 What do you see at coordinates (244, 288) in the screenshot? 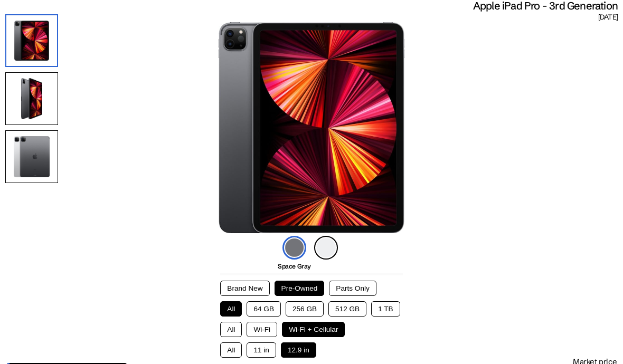
I see `button: Brand New` at bounding box center [244, 288].